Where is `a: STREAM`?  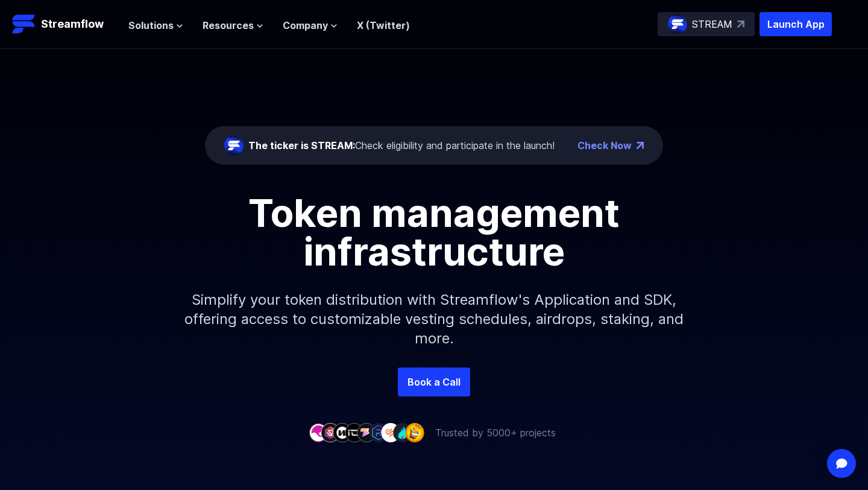
a: STREAM is located at coordinates (705, 24).